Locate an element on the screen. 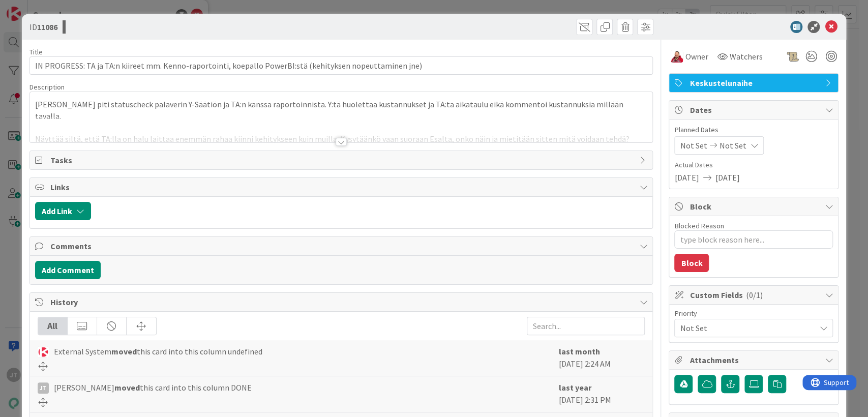  span: Links is located at coordinates (342, 187).